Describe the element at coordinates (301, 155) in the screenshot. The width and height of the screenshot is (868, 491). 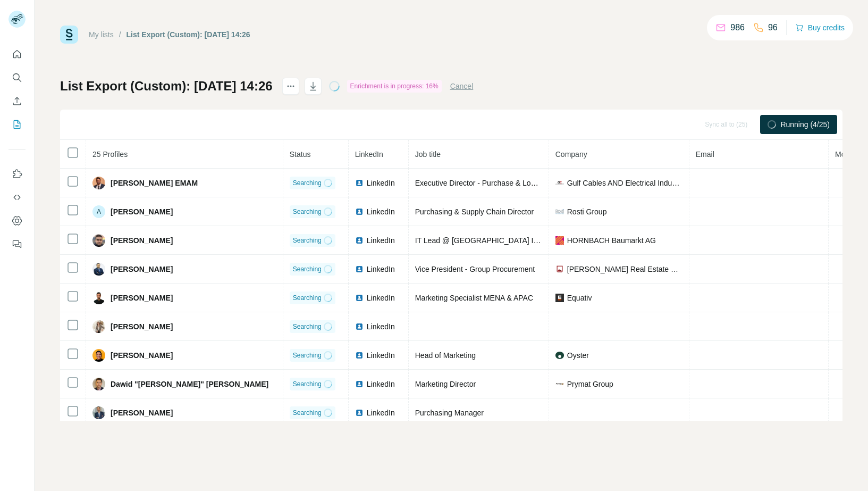
I see `span: Status` at that location.